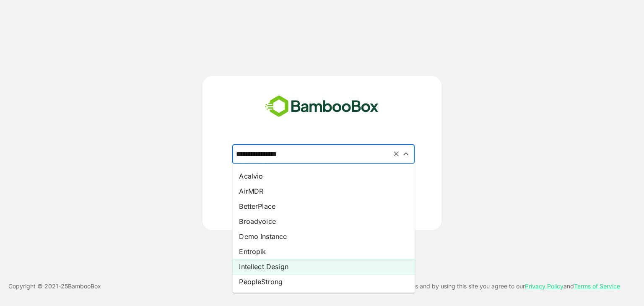 This screenshot has height=306, width=644. I want to click on button: Close, so click(406, 154).